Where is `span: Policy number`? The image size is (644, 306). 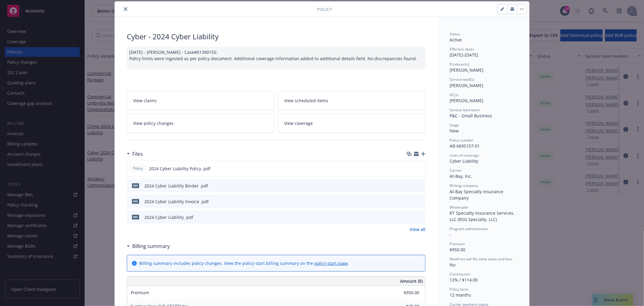 span: Policy number is located at coordinates (461, 140).